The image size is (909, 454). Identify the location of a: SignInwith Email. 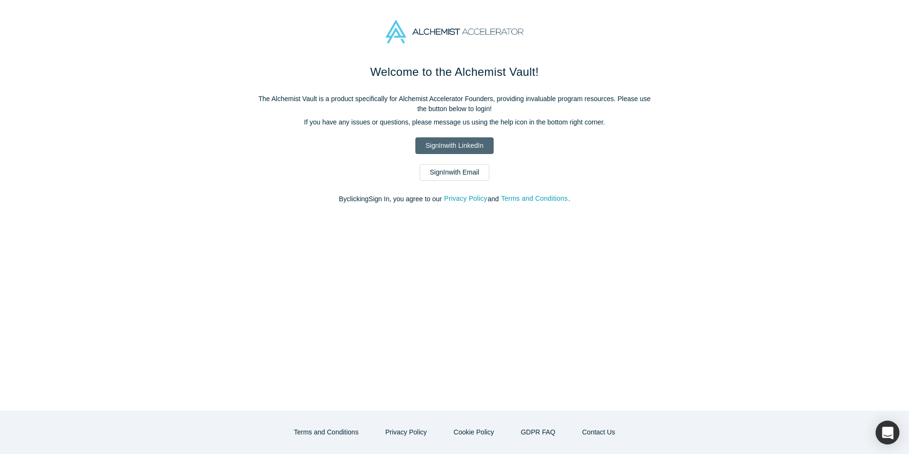
(454, 172).